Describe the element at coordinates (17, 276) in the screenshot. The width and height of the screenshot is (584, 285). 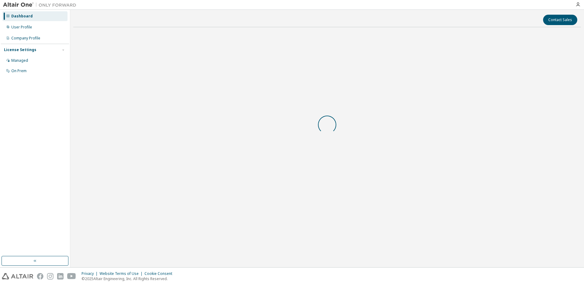
I see `img: altair_logo.svg` at that location.